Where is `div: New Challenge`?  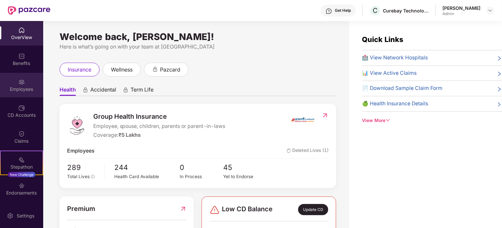 div: New Challenge is located at coordinates (22, 174).